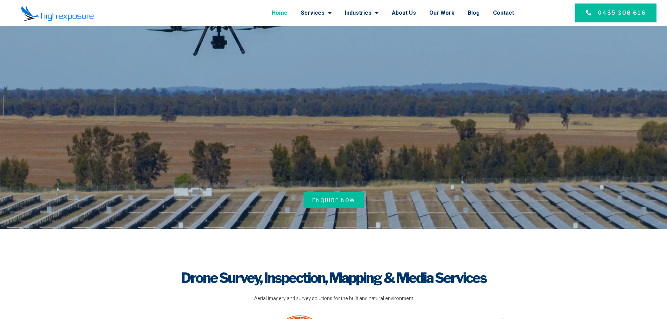 The image size is (667, 319). What do you see at coordinates (474, 13) in the screenshot?
I see `a: Blog` at bounding box center [474, 13].